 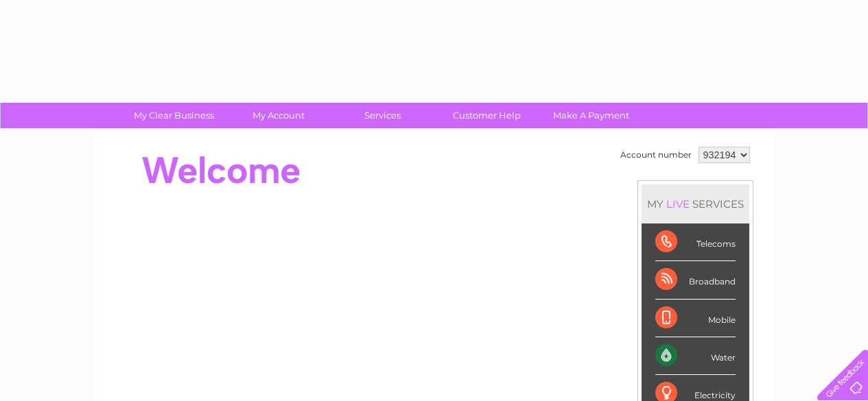 I want to click on a: Customer Help, so click(x=487, y=116).